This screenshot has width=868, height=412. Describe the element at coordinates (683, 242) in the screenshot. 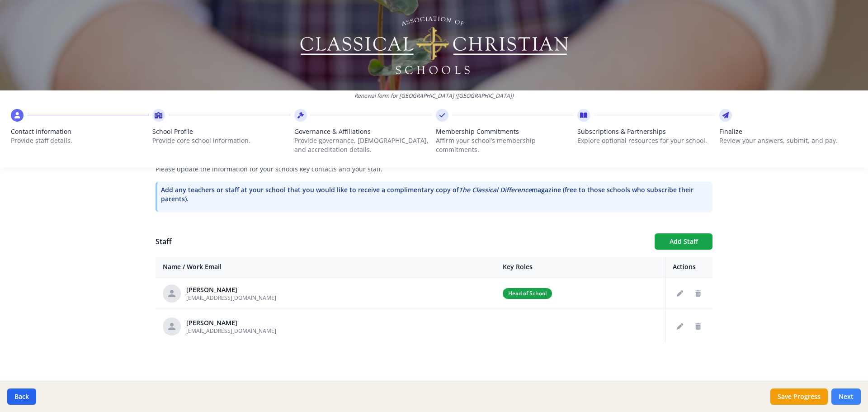

I see `button: Add Staff` at that location.